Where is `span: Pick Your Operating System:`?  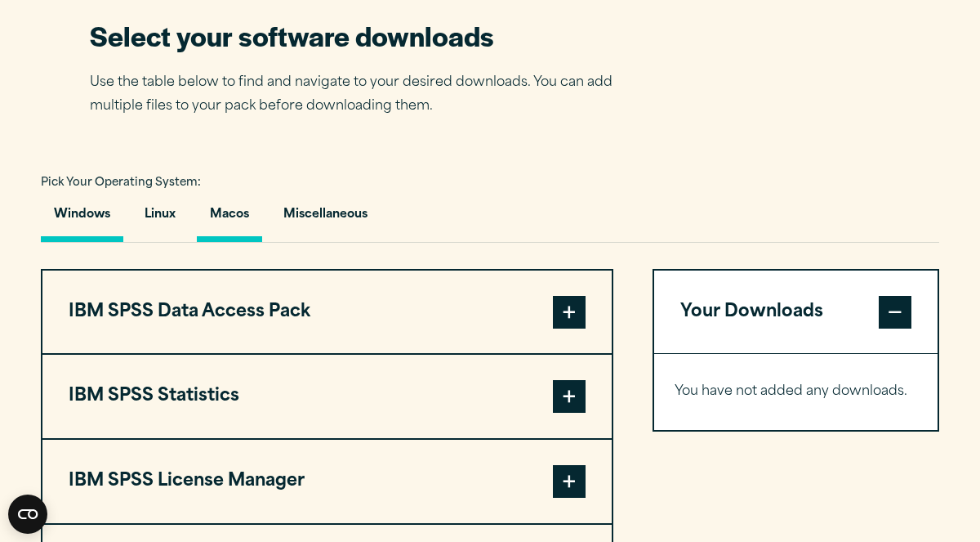
span: Pick Your Operating System: is located at coordinates (121, 182).